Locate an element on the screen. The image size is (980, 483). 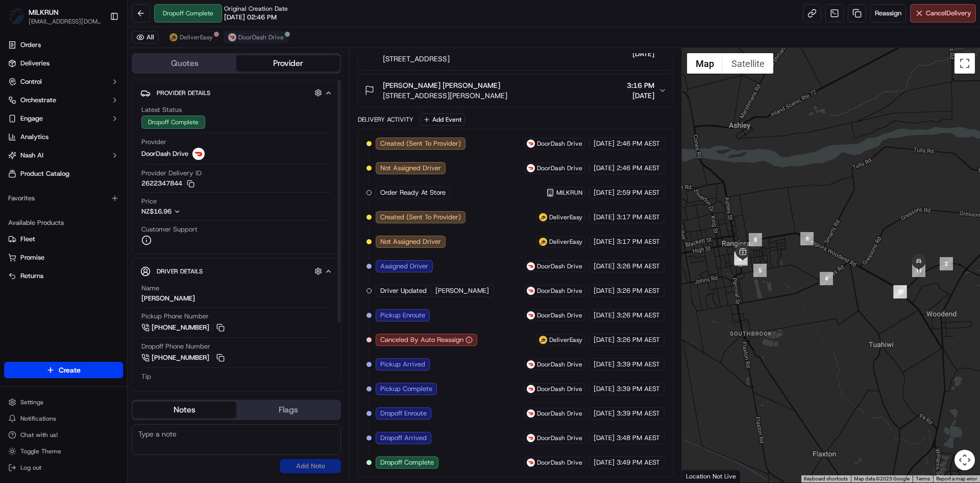
span: Provider Delivery ID is located at coordinates (171, 173).